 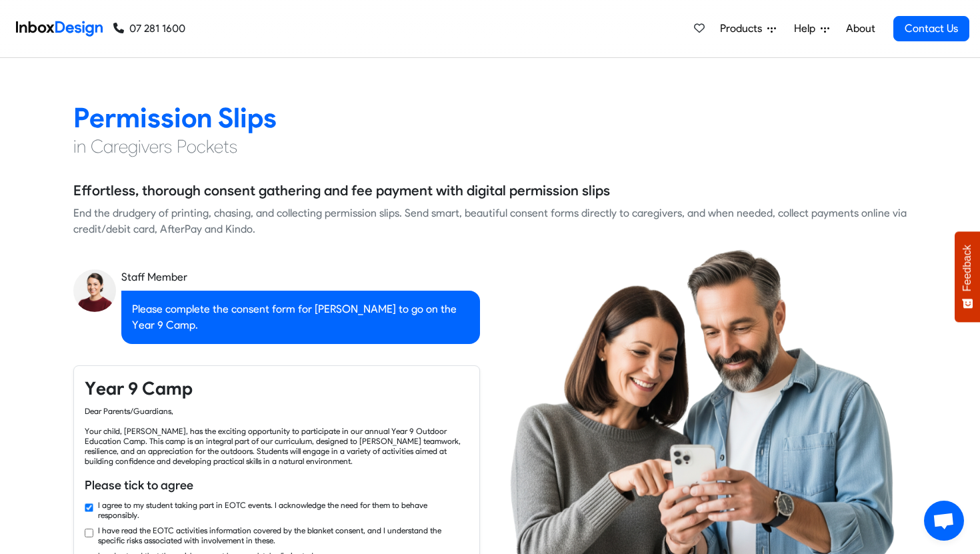 I want to click on a: Contact Us, so click(x=931, y=29).